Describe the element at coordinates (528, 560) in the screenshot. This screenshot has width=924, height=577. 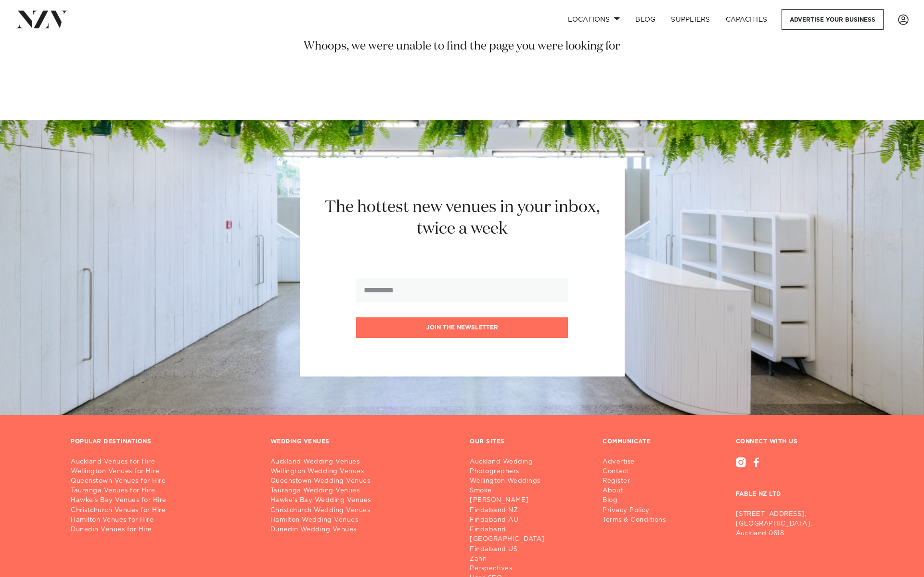
I see `a: Zahn` at that location.